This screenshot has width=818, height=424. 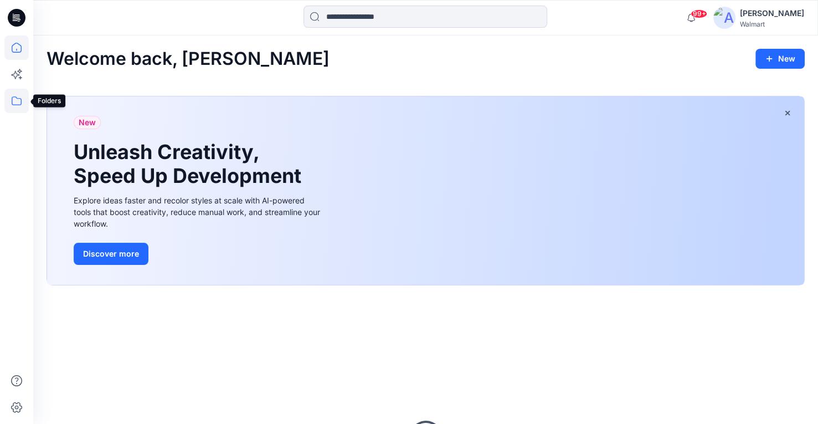 I want to click on h1: Unleash Creativity, Speed Up Development, so click(x=190, y=164).